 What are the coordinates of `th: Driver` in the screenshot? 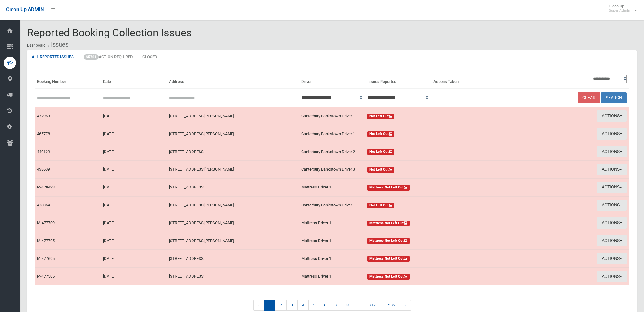 It's located at (332, 80).